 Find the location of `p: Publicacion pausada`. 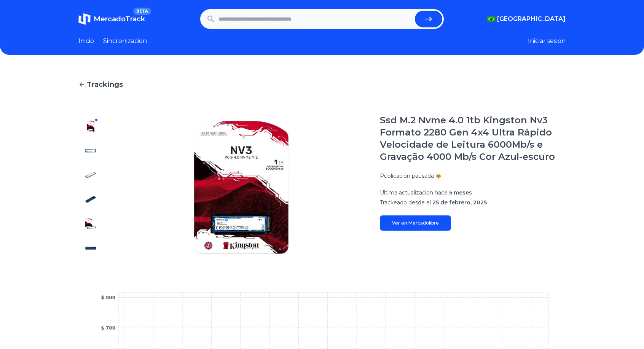

p: Publicacion pausada is located at coordinates (407, 176).